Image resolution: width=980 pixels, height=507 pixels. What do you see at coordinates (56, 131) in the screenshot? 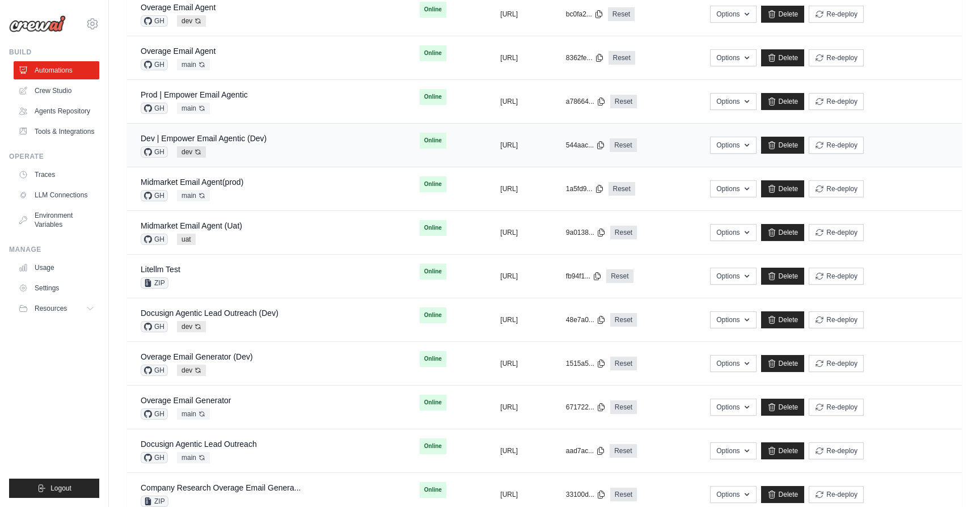
I see `a: Tools & Integrations` at bounding box center [56, 131].